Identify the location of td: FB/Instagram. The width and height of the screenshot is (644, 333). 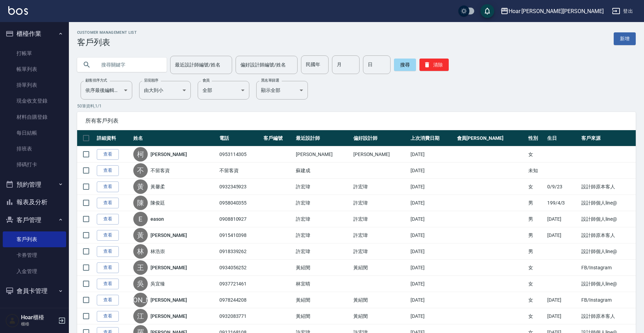
(607, 300).